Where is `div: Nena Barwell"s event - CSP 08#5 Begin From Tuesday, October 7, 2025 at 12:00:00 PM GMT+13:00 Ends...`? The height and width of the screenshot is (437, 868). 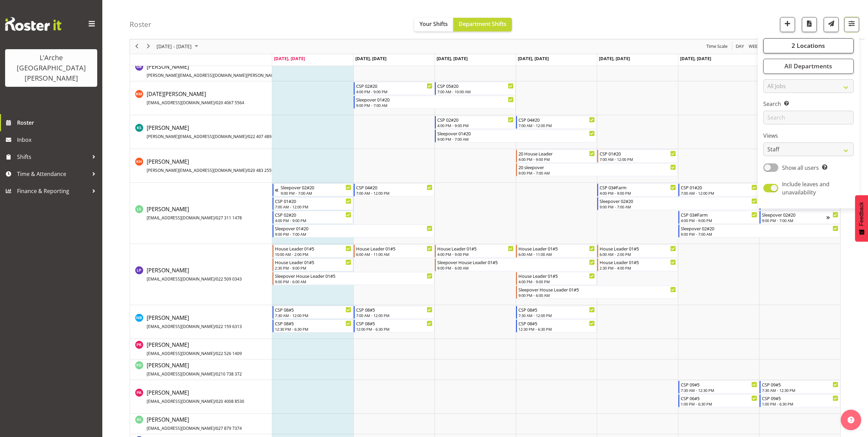
div: Nena Barwell"s event - CSP 08#5 Begin From Tuesday, October 7, 2025 at 12:00:00 PM GMT+13:00 Ends... is located at coordinates (394, 326).